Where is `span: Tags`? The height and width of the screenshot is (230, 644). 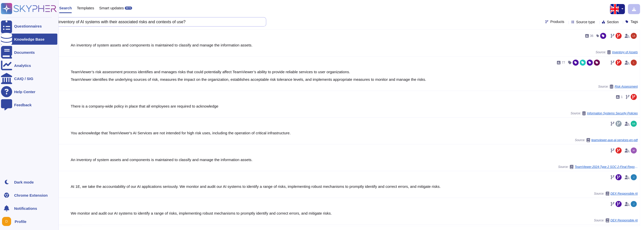
span: Tags is located at coordinates (634, 22).